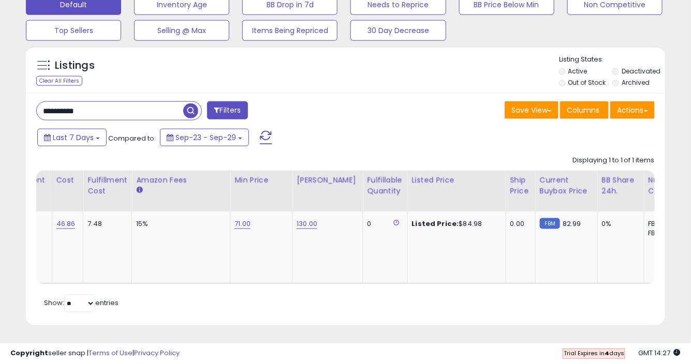 The width and height of the screenshot is (691, 364). Describe the element at coordinates (72, 138) in the screenshot. I see `button: Last 7 Days` at that location.